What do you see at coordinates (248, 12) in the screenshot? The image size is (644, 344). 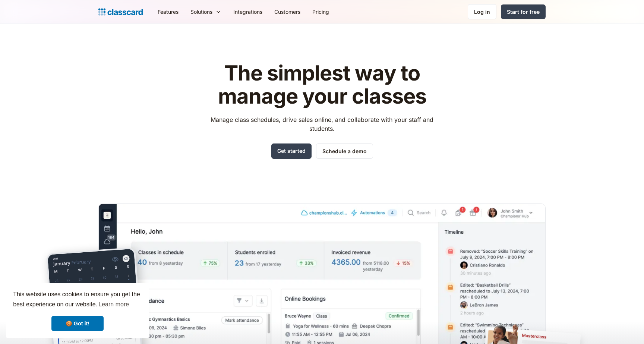 I see `a: Integrations` at bounding box center [248, 12].